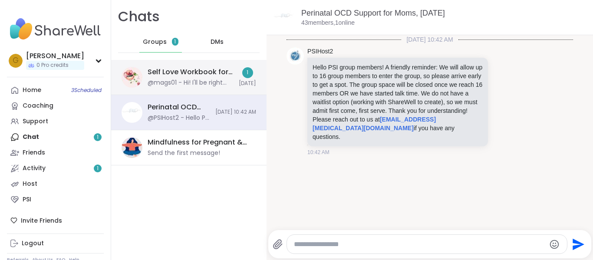  What do you see at coordinates (132, 77) in the screenshot?
I see `img: Self Love Workbook for Women, Oct 08` at bounding box center [132, 77].